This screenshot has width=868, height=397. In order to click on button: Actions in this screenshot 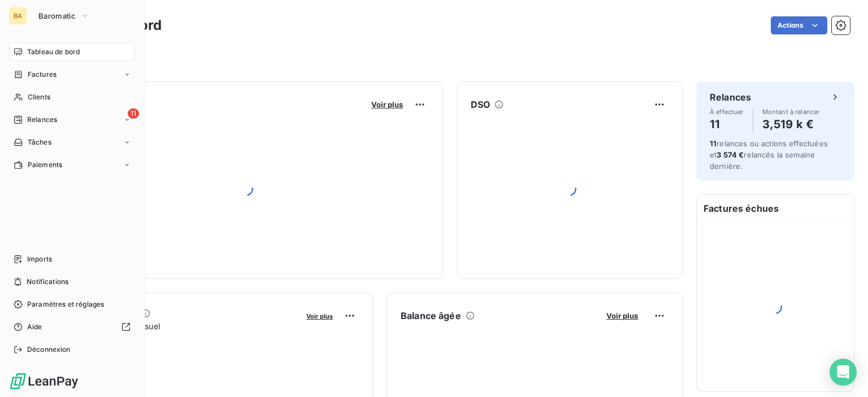, I will do `click(800, 26)`.